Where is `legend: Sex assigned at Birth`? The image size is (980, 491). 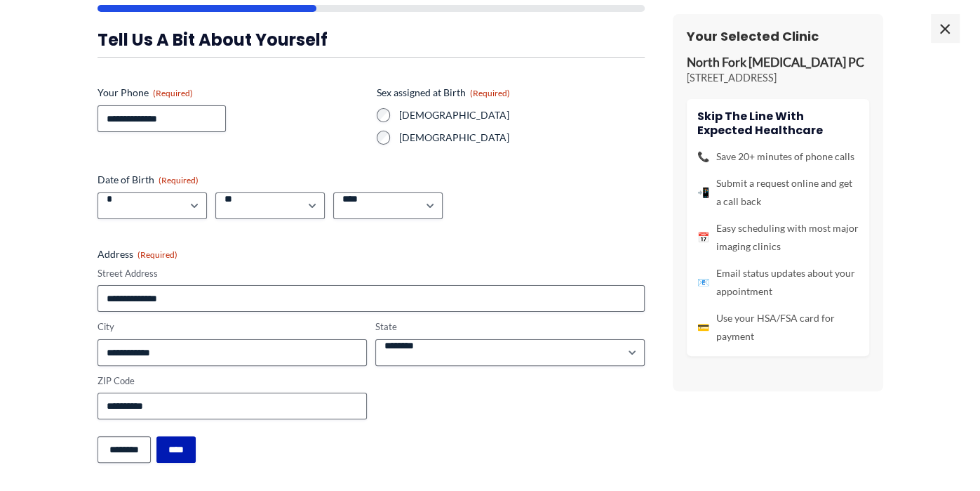 legend: Sex assigned at Birth is located at coordinates (444, 93).